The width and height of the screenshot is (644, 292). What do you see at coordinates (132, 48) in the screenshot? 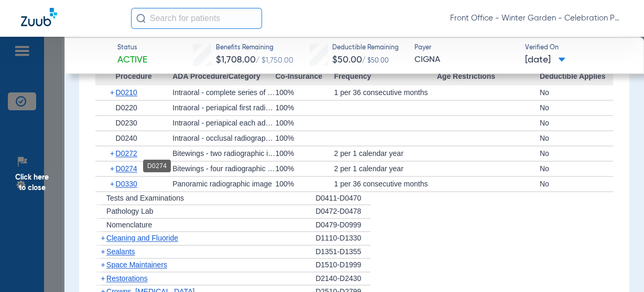
I see `span: Status` at bounding box center [132, 48].